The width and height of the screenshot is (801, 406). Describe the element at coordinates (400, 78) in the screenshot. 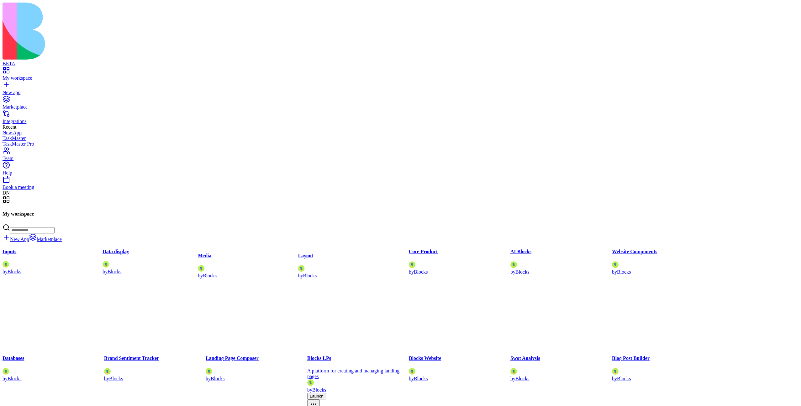

I see `div: My workspace` at that location.